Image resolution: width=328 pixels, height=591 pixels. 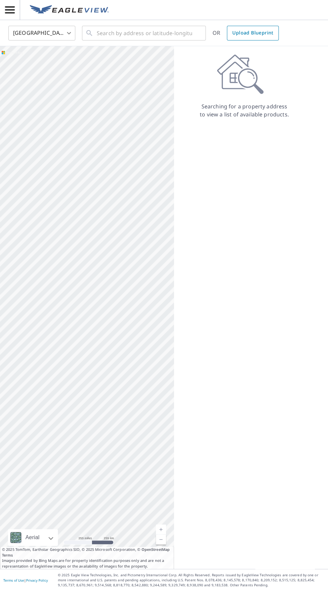 What do you see at coordinates (37, 580) in the screenshot?
I see `a: Privacy Policy` at bounding box center [37, 580].